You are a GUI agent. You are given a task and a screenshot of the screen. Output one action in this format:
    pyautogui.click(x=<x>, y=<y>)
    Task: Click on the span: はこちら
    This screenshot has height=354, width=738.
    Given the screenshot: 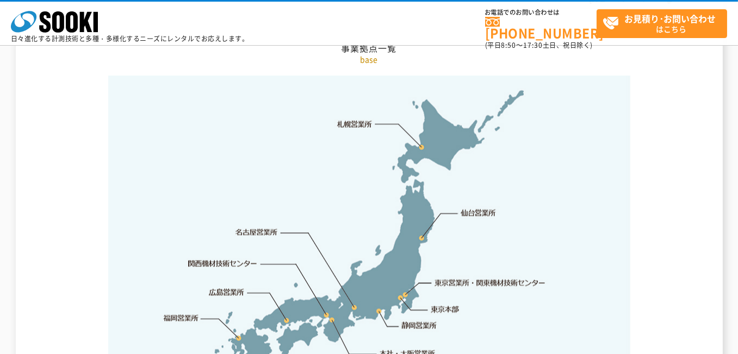 What is the action you would take?
    pyautogui.click(x=665, y=23)
    